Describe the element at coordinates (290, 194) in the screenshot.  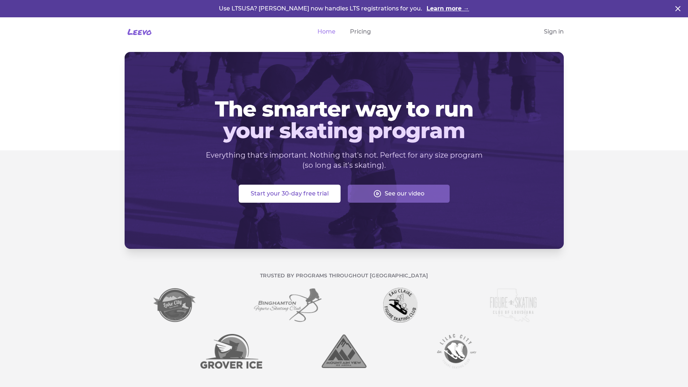
I see `button: Start your 30-day free trial` at that location.